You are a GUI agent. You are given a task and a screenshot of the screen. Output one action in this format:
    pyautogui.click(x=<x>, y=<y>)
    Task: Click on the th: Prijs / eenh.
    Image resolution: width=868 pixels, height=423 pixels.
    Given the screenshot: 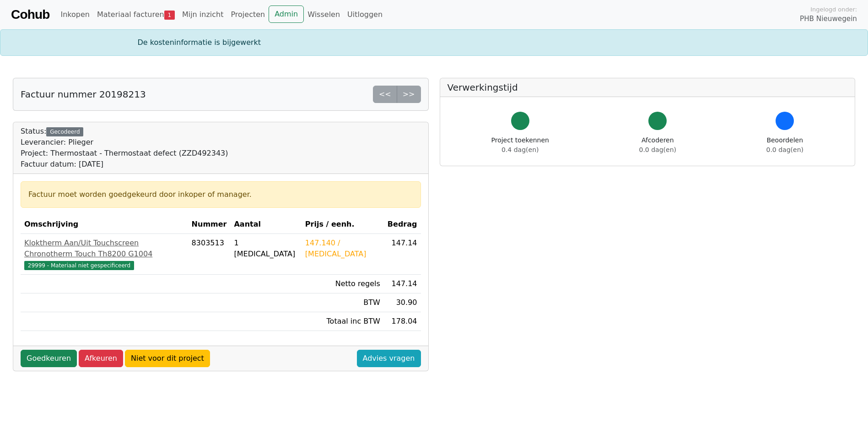 What is the action you would take?
    pyautogui.click(x=343, y=224)
    